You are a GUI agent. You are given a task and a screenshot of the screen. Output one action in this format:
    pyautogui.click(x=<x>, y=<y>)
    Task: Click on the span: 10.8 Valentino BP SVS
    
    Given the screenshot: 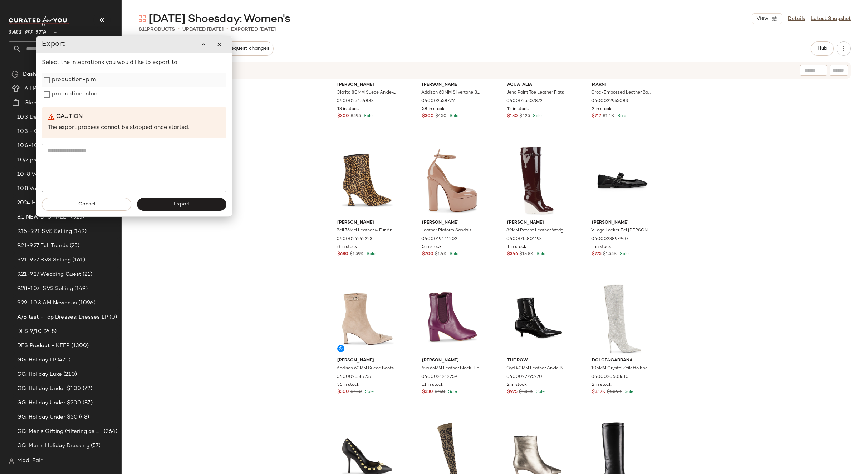 What is the action you would take?
    pyautogui.click(x=46, y=189)
    